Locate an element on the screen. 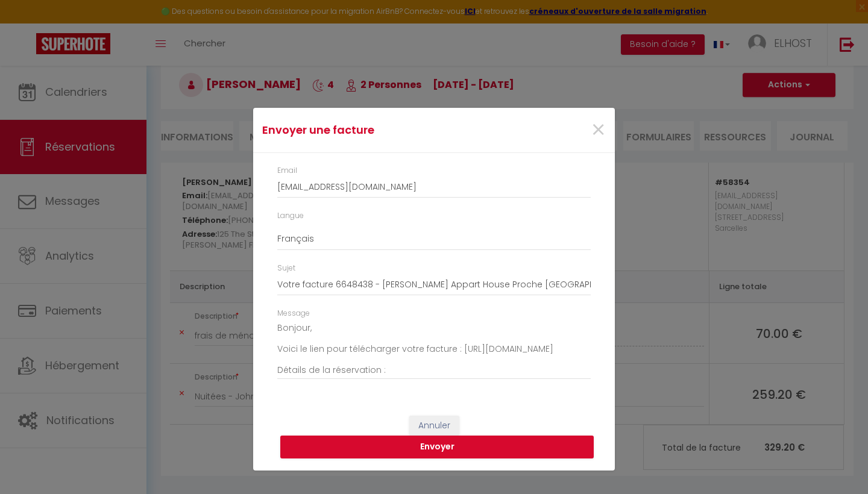 The width and height of the screenshot is (868, 494). button: Close is located at coordinates (598, 130).